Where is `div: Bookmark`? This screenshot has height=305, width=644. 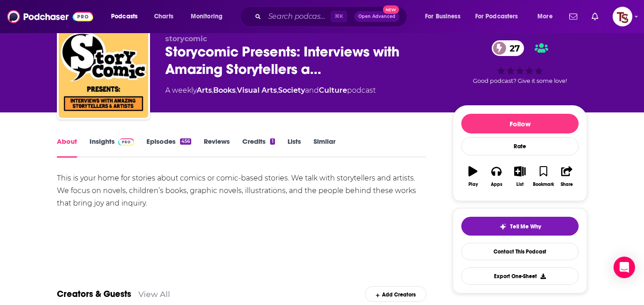 div: Bookmark is located at coordinates (543, 184).